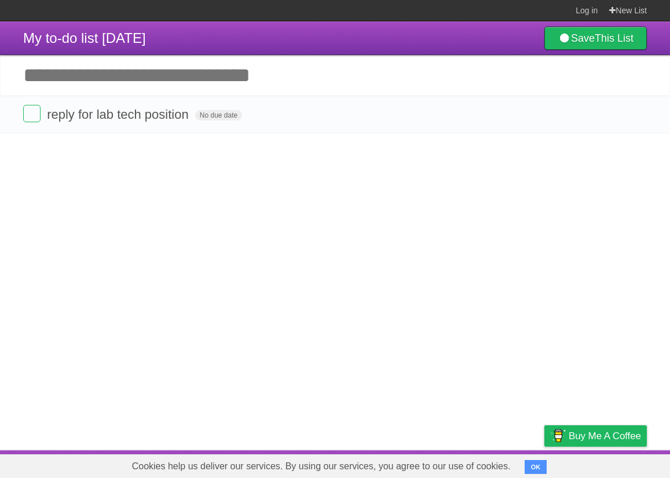  What do you see at coordinates (119, 114) in the screenshot?
I see `span: reply for lab tech position` at bounding box center [119, 114].